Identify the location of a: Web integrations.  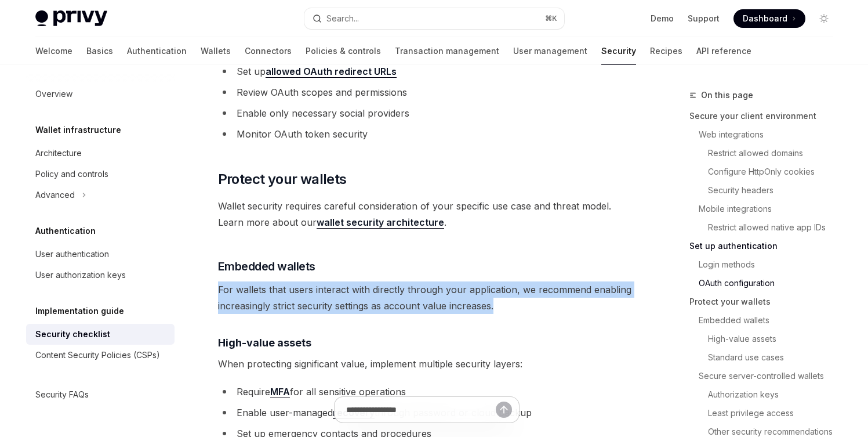
(766, 135).